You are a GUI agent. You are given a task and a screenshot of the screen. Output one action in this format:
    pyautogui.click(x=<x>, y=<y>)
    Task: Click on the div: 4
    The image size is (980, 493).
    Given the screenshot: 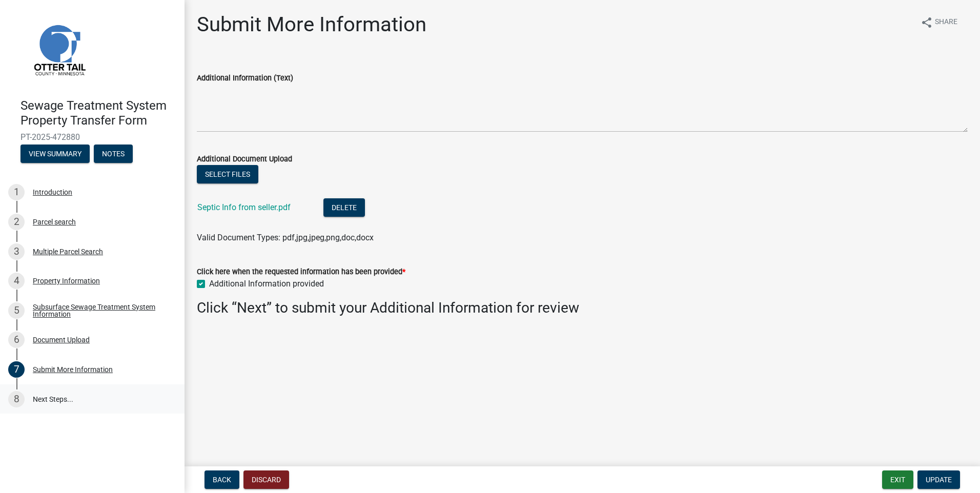 What is the action you would take?
    pyautogui.click(x=16, y=281)
    